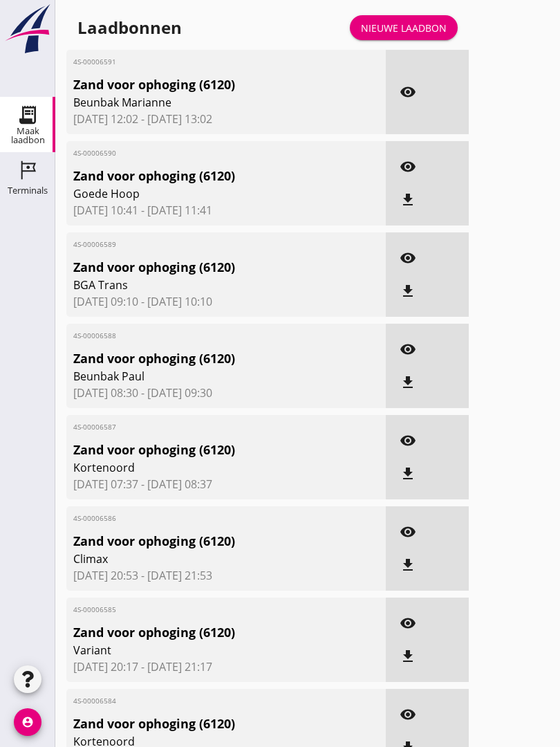 The height and width of the screenshot is (747, 560). Describe the element at coordinates (200, 194) in the screenshot. I see `span: Goede Hoop` at that location.